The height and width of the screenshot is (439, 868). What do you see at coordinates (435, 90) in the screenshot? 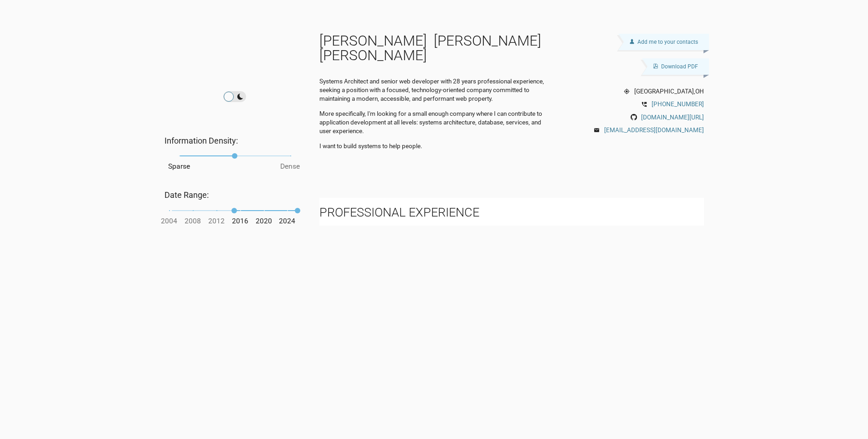
I see `p: Systems Architect and senior web developer with 28 years professional experience, seeking a posit...` at bounding box center [435, 90].